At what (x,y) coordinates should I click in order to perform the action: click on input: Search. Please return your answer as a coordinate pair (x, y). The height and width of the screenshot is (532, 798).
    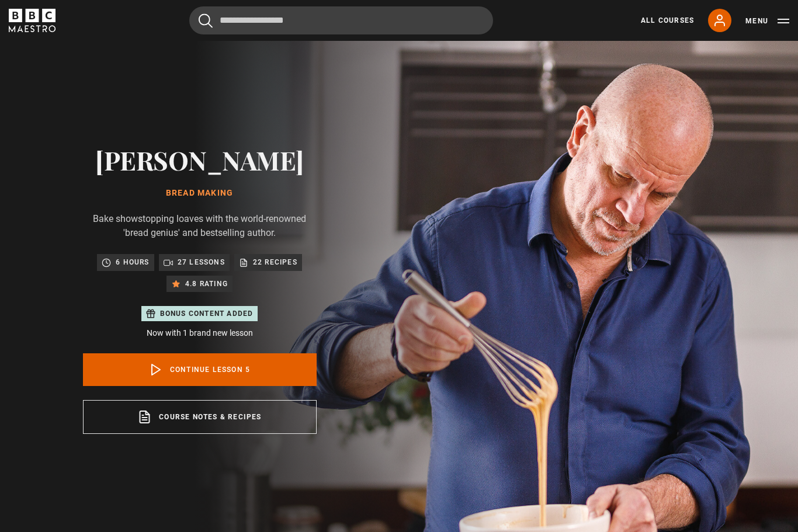
    Looking at the image, I should click on (341, 20).